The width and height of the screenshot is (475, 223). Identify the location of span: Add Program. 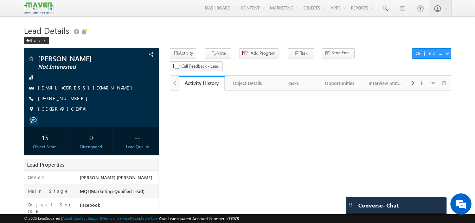
(263, 53).